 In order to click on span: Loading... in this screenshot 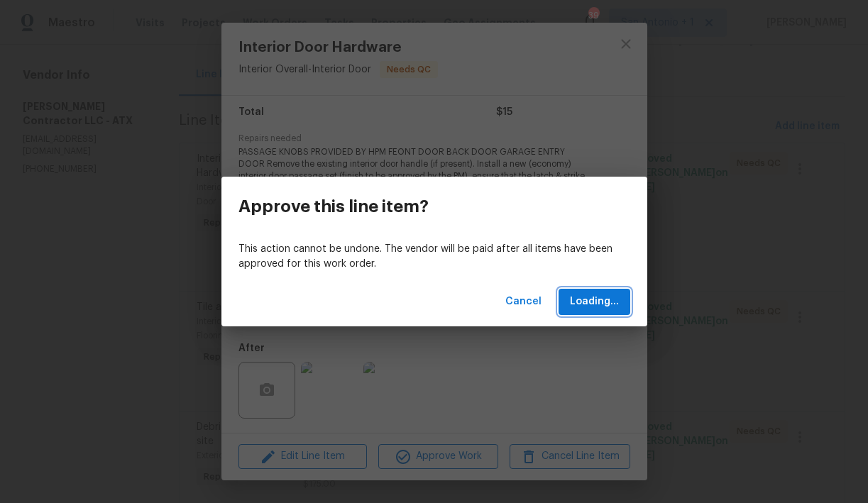, I will do `click(594, 302)`.